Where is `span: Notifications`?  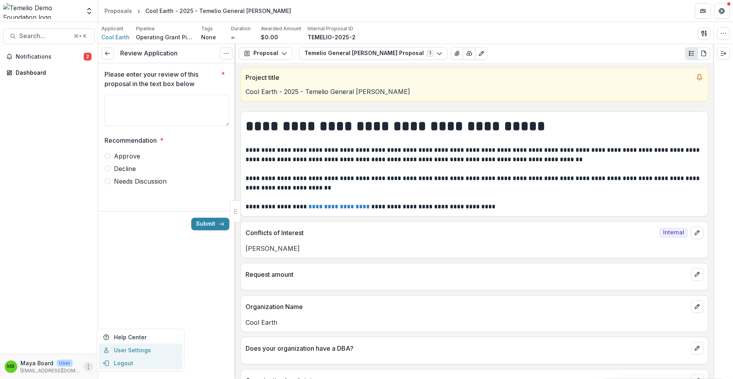 span: Notifications is located at coordinates (49, 57).